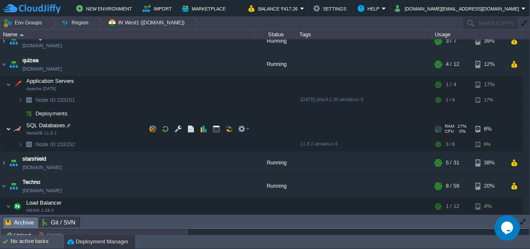 The width and height of the screenshot is (530, 249). What do you see at coordinates (30, 61) in the screenshot?
I see `a: quizea` at bounding box center [30, 61].